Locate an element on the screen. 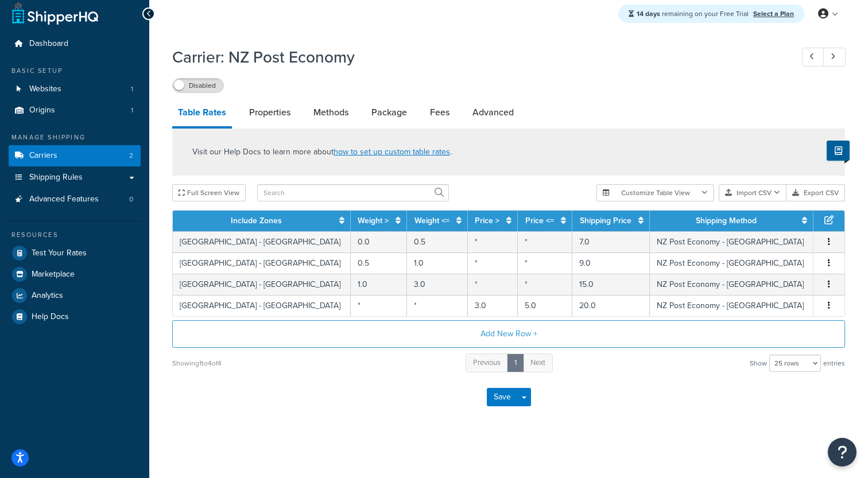 The image size is (868, 478). li: Marketplace is located at coordinates (75, 274).